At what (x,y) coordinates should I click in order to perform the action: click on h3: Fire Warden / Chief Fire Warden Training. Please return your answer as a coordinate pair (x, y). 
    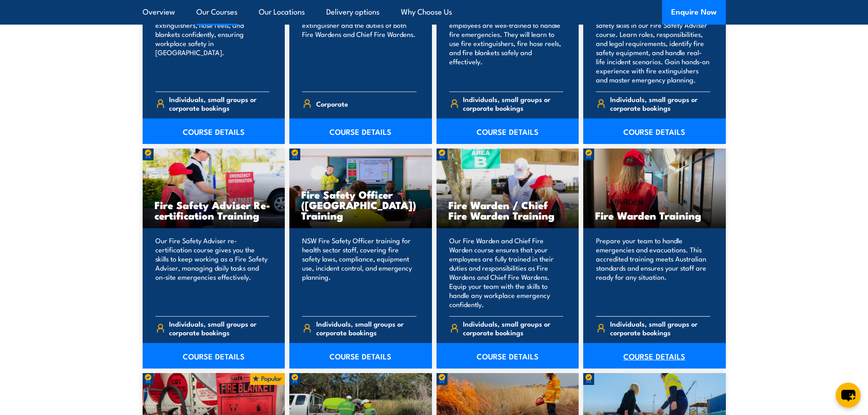
    Looking at the image, I should click on (508, 210).